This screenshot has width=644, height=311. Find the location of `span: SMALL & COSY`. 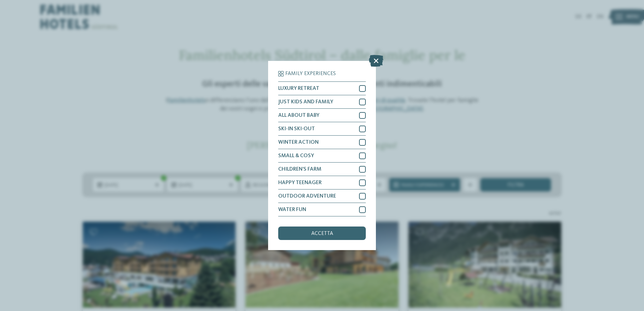

span: SMALL & COSY is located at coordinates (296, 156).